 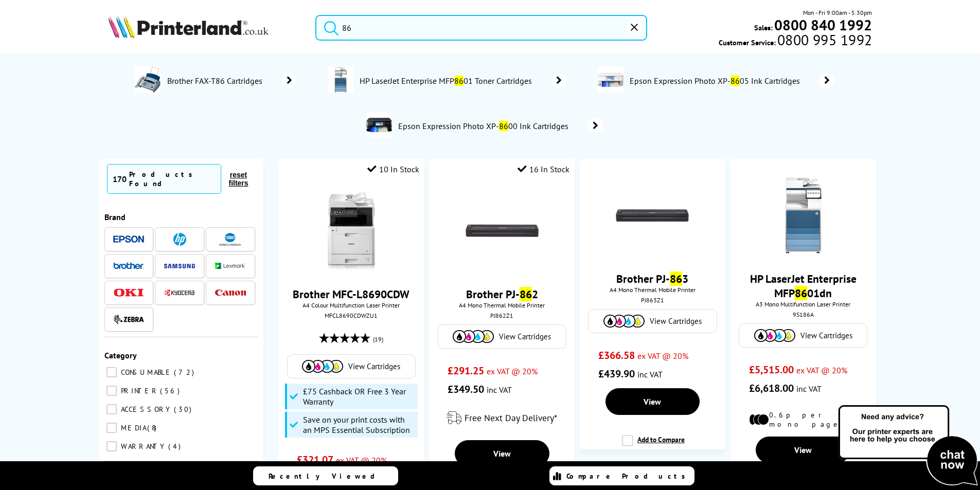 I want to click on span: ACCESSORY, so click(x=146, y=409).